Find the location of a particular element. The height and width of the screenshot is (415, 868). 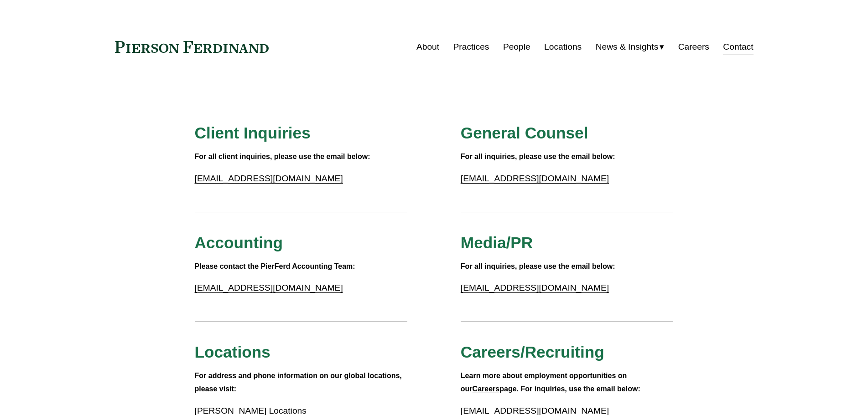

a: Locations is located at coordinates (563, 47).